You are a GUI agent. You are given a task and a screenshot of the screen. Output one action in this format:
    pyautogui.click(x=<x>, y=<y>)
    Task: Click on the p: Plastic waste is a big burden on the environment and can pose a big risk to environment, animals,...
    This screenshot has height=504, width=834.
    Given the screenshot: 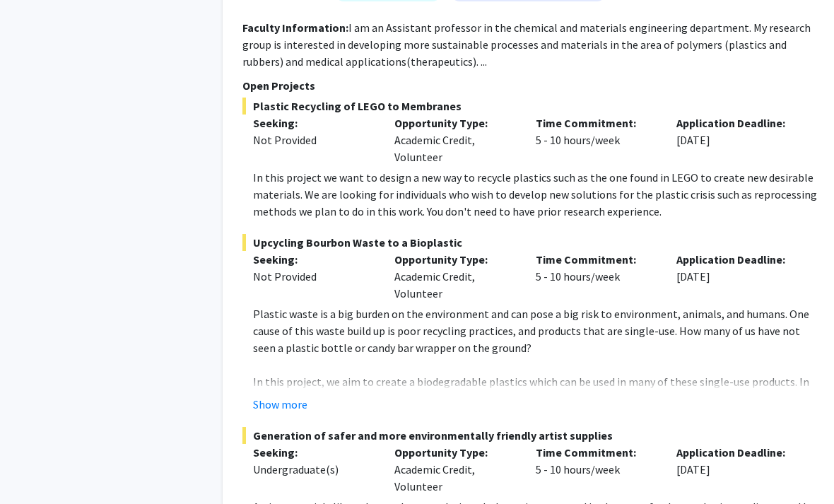 What is the action you would take?
    pyautogui.click(x=535, y=331)
    